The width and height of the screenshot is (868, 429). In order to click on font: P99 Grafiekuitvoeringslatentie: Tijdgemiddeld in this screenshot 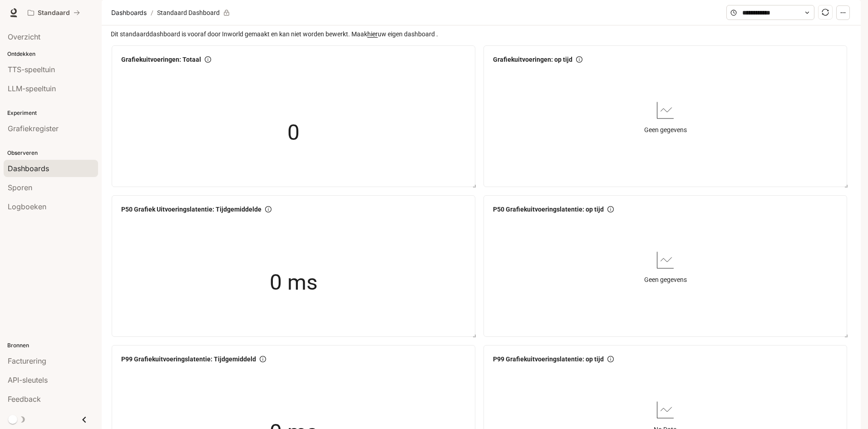, I will do `click(189, 359)`.